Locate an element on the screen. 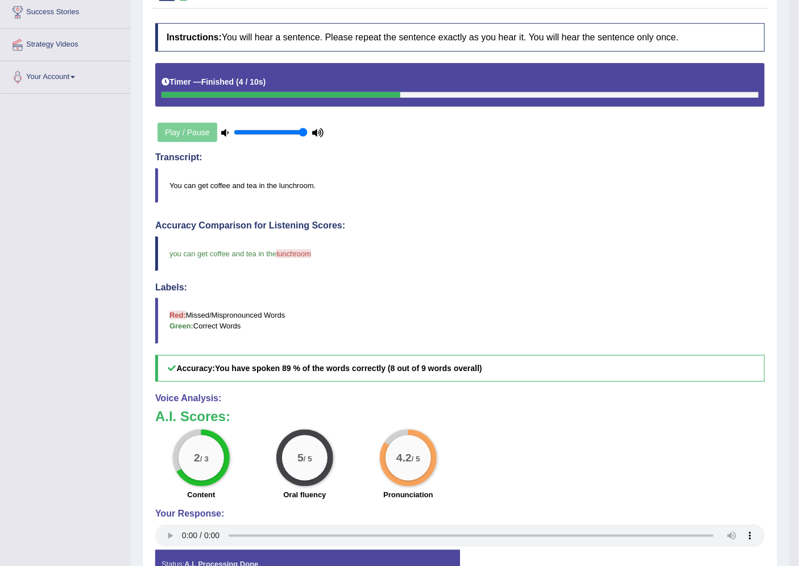 The width and height of the screenshot is (799, 566). big: 2 is located at coordinates (197, 458).